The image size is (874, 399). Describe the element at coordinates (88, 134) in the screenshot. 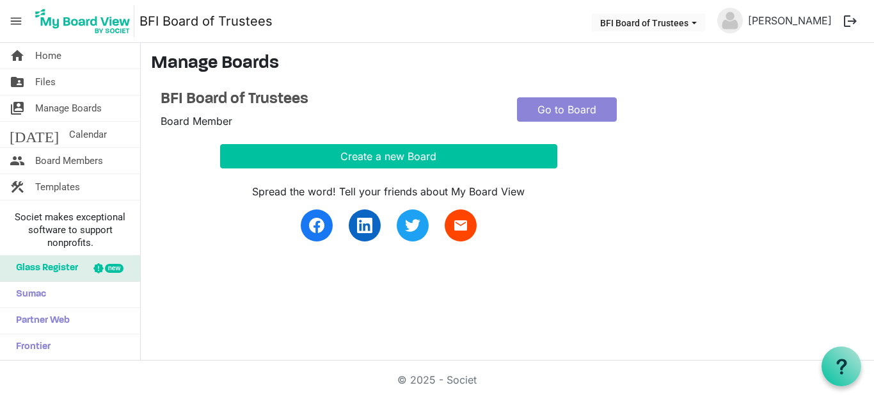

I see `span: Calendar` at that location.